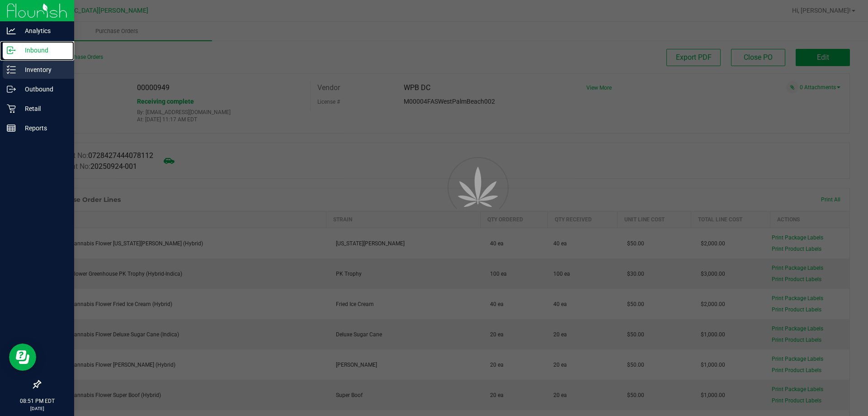 The height and width of the screenshot is (416, 868). I want to click on inline-svg: Inbound, so click(11, 50).